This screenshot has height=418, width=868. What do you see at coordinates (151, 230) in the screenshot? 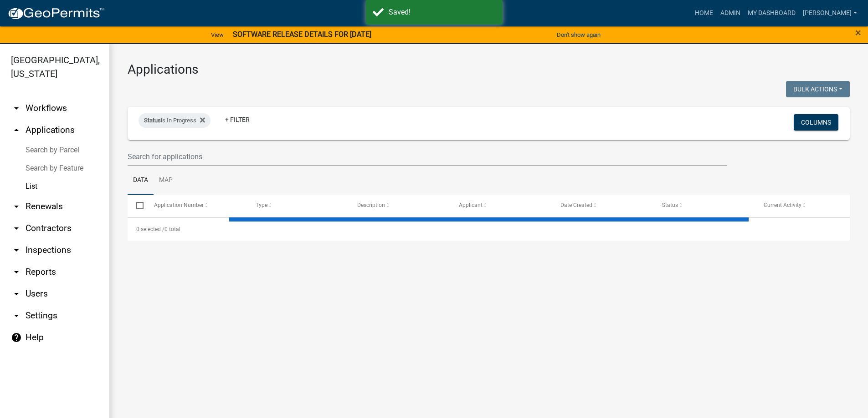
I see `span: 0 selected /` at bounding box center [151, 230].